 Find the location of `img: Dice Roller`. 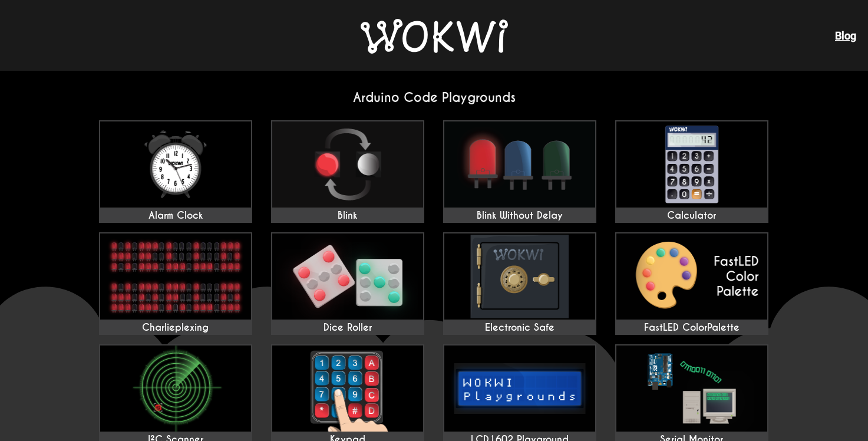

img: Dice Roller is located at coordinates (348, 276).